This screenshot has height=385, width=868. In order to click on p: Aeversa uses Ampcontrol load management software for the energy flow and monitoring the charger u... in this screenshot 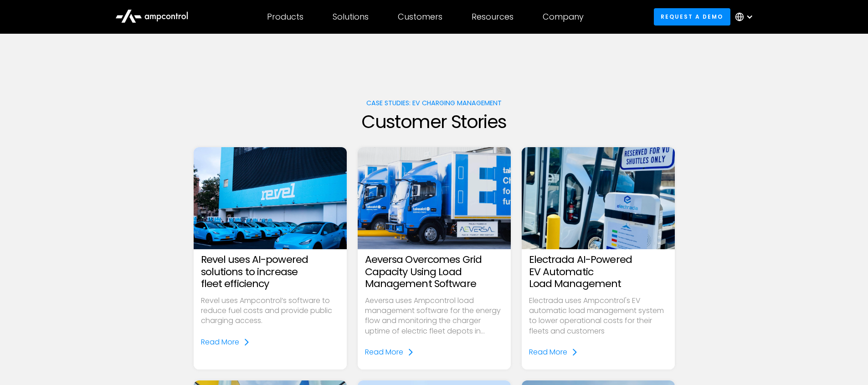, I will do `click(434, 316)`.